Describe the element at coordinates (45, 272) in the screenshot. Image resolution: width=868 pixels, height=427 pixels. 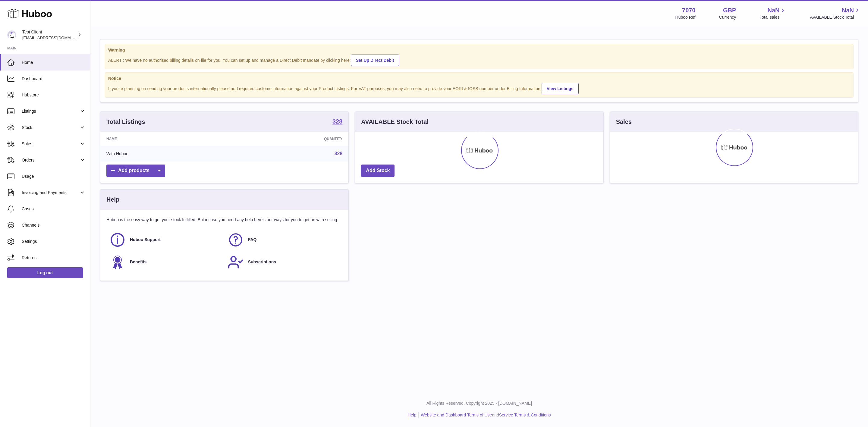
I see `a: Log out` at that location.